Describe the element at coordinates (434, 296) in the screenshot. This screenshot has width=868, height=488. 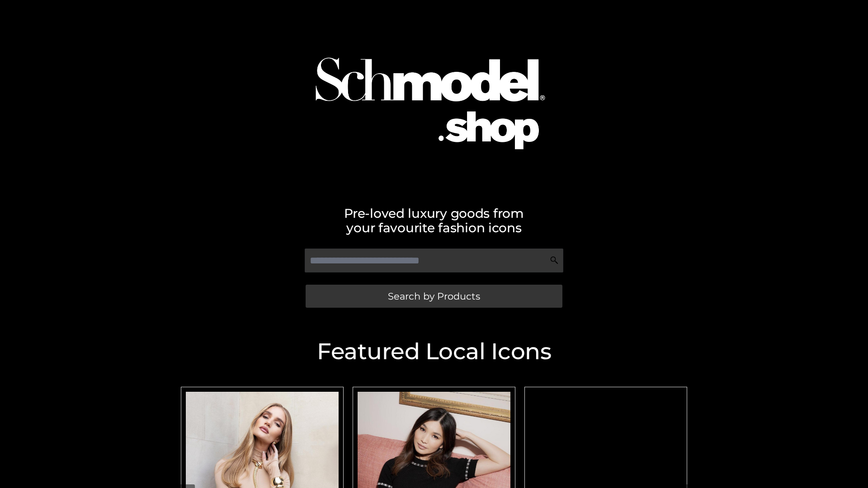
I see `a: Search by Products` at that location.